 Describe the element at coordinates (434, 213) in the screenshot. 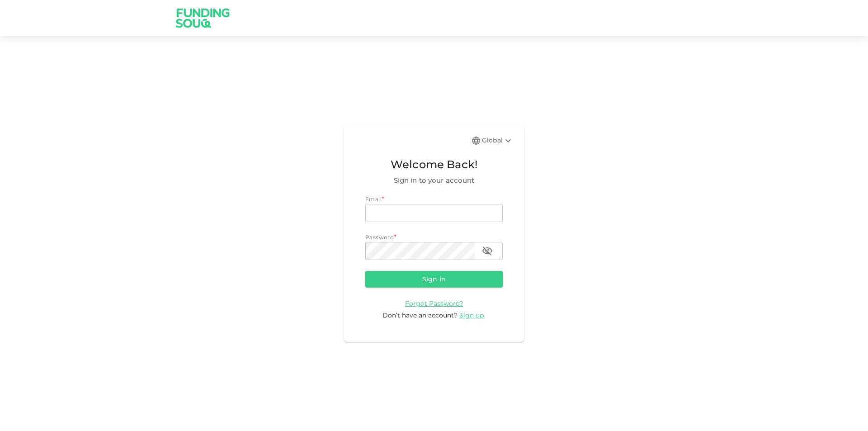

I see `div: email` at that location.